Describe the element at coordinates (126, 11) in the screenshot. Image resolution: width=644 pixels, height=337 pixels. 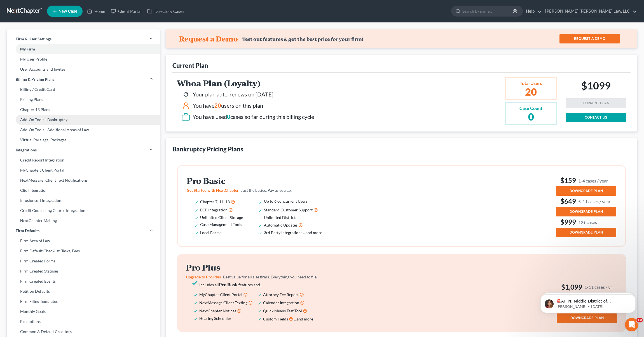
I see `a: Client Portal` at that location.